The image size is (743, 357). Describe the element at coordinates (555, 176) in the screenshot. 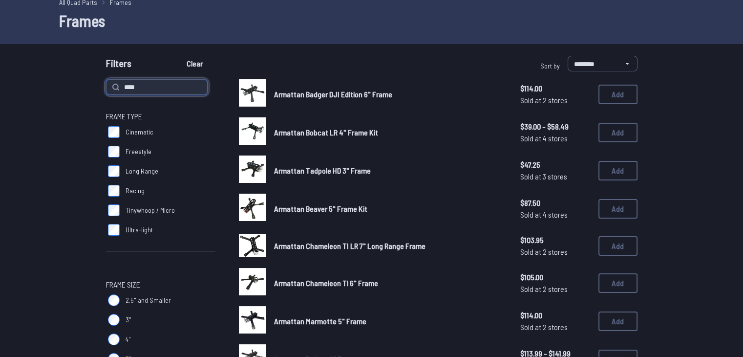

I see `span: Sold at 3 stores` at that location.